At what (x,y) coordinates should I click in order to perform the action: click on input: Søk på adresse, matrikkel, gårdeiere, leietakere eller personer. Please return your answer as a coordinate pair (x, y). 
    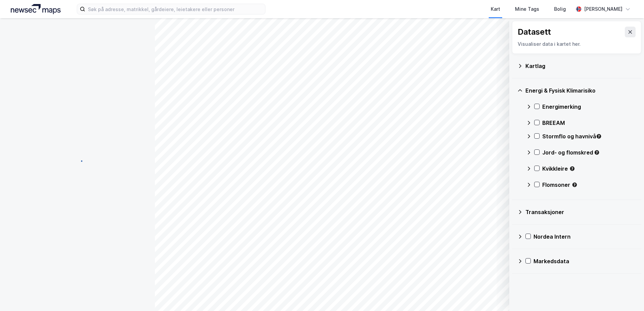
    Looking at the image, I should click on (175, 9).